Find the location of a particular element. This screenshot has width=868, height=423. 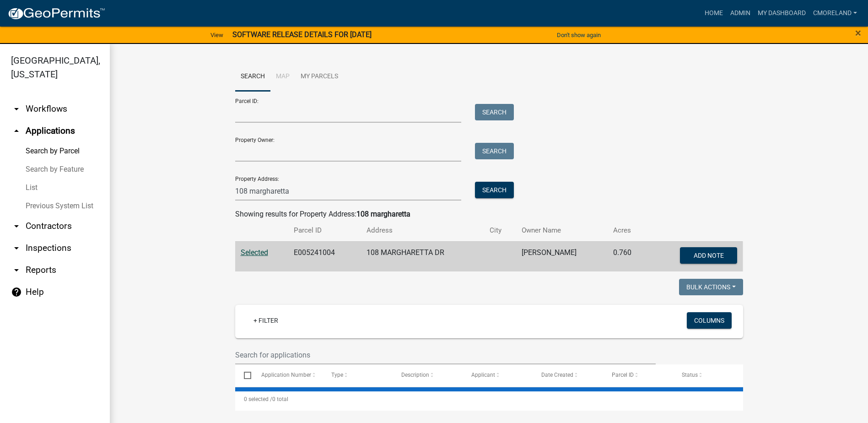

i: help is located at coordinates (16, 292).